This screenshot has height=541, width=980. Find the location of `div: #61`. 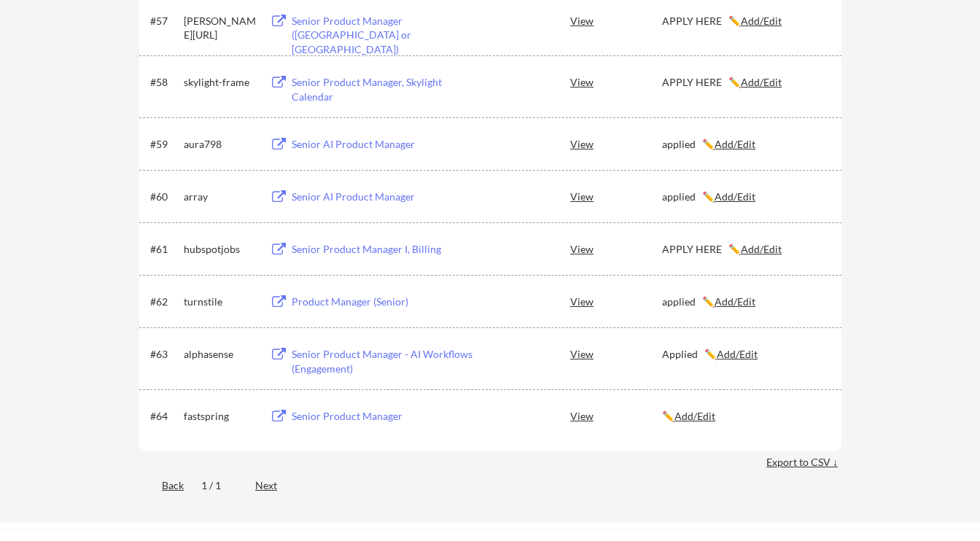

div: #61 is located at coordinates (164, 250).